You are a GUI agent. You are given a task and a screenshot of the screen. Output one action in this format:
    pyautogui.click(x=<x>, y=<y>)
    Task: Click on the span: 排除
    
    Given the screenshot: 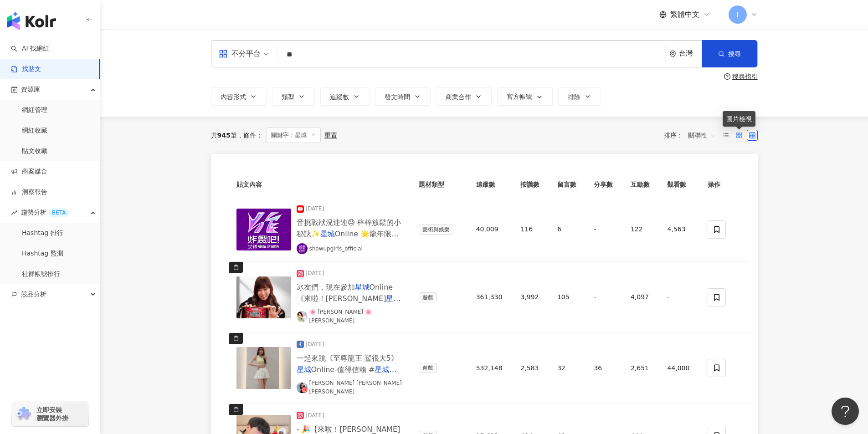 What is the action you would take?
    pyautogui.click(x=574, y=97)
    